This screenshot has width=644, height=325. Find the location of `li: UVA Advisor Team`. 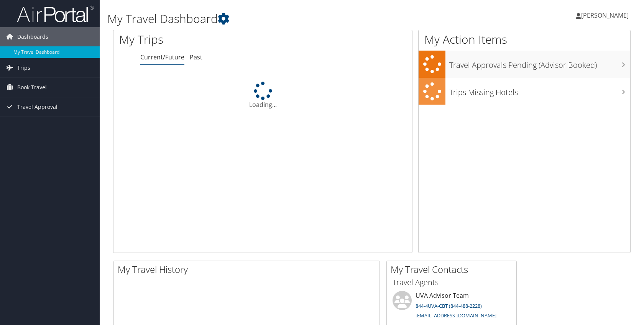

li: UVA Advisor Team is located at coordinates (452, 307).